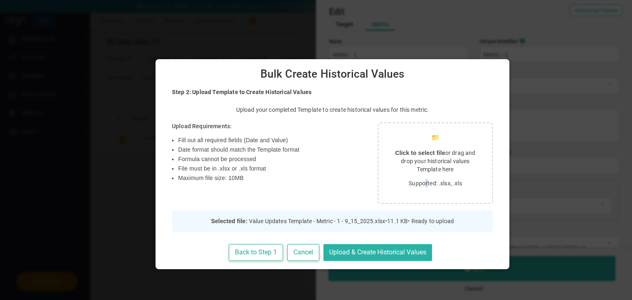 This screenshot has height=300, width=632. I want to click on button: Back to Step 1, so click(256, 253).